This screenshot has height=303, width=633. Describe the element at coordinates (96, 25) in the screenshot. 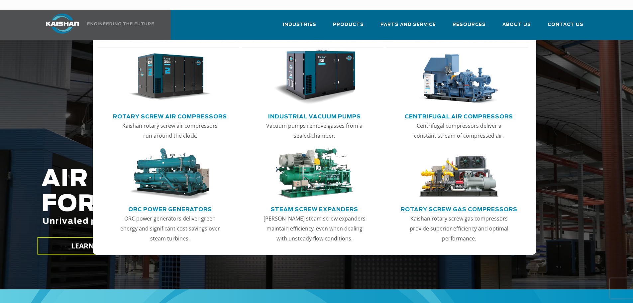

I see `a: Kaishan USA` at that location.